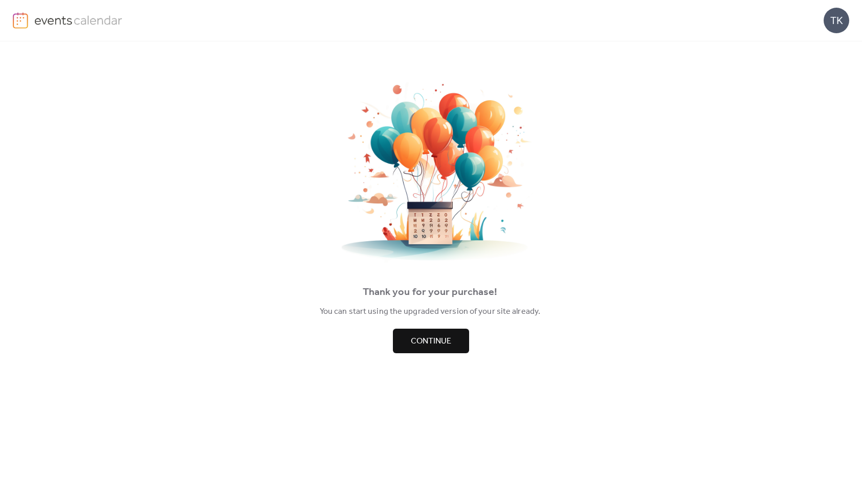  I want to click on div: Thank you for your purchase!, so click(430, 293).